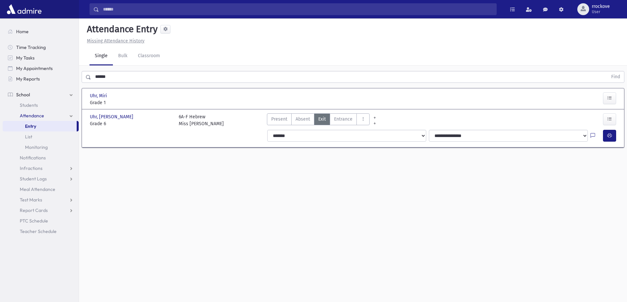  I want to click on a: Report Cards, so click(40, 211).